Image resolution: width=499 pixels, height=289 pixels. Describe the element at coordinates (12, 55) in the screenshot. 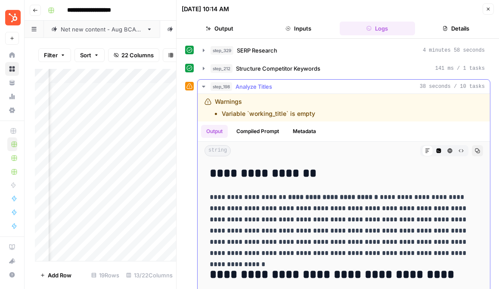

I see `a: Home` at that location.